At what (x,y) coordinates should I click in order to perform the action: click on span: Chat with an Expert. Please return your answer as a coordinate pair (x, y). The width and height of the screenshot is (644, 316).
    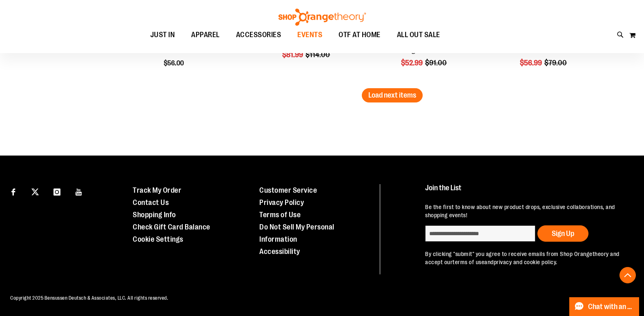
    Looking at the image, I should click on (611, 307).